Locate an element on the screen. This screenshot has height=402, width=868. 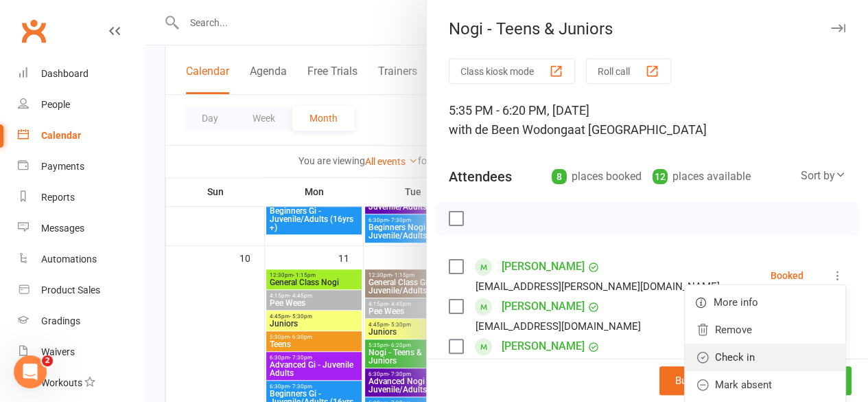
button: Class kiosk mode is located at coordinates (512, 71).